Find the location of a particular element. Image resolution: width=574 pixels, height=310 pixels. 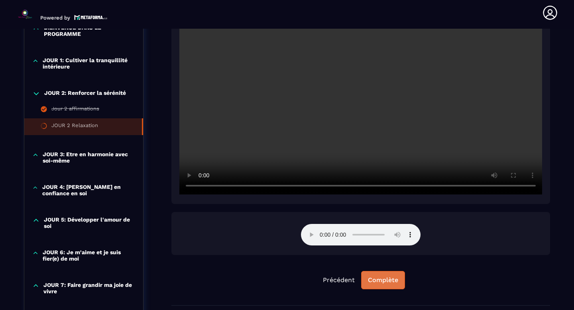

p: JOUR 1: Cultiver la tranquillité intérieure is located at coordinates (89, 63).